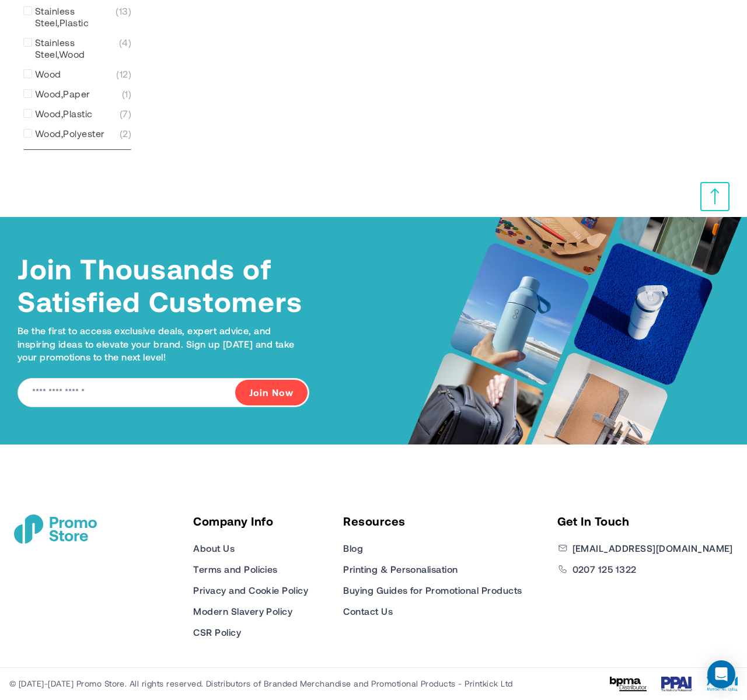  Describe the element at coordinates (236, 570) in the screenshot. I see `a: Terms and Policies` at that location.